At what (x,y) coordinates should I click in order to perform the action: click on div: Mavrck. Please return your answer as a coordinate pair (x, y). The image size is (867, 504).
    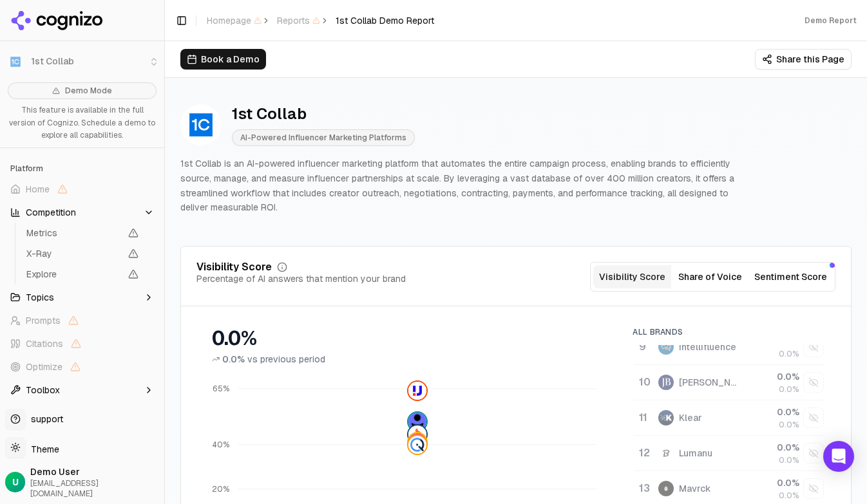
    Looking at the image, I should click on (694, 488).